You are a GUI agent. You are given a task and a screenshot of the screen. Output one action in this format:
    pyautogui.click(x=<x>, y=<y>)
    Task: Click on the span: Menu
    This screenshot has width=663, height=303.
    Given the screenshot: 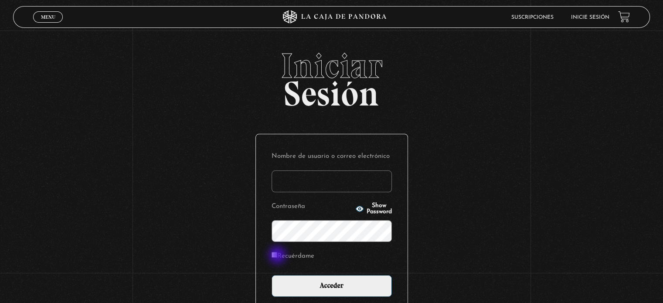 What is the action you would take?
    pyautogui.click(x=48, y=17)
    